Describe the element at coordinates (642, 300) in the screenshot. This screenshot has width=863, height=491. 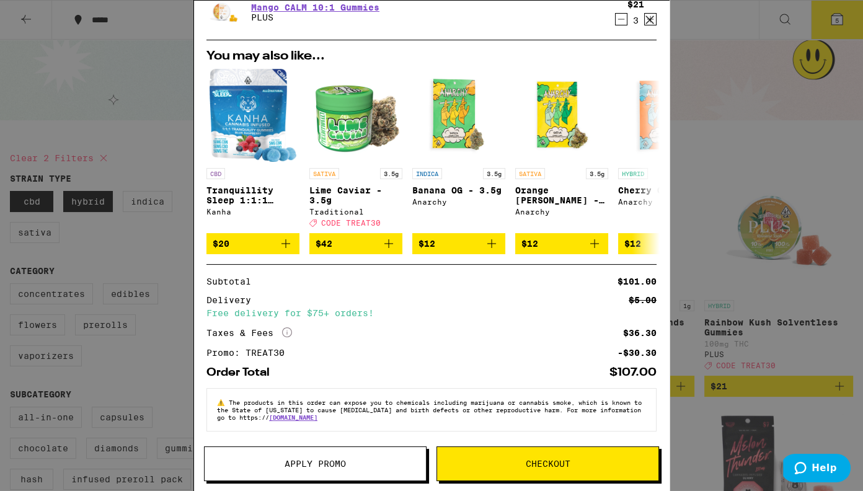
I see `div: $5.00` at that location.